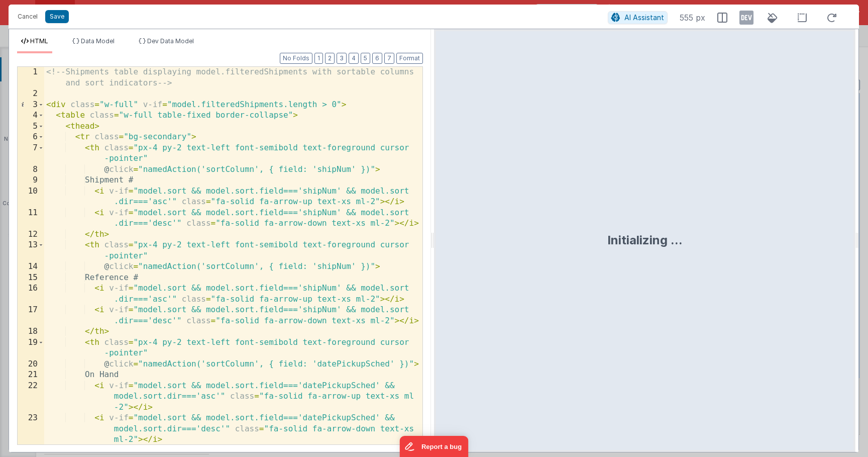  Describe the element at coordinates (31, 153) in the screenshot. I see `div: 7` at that location.